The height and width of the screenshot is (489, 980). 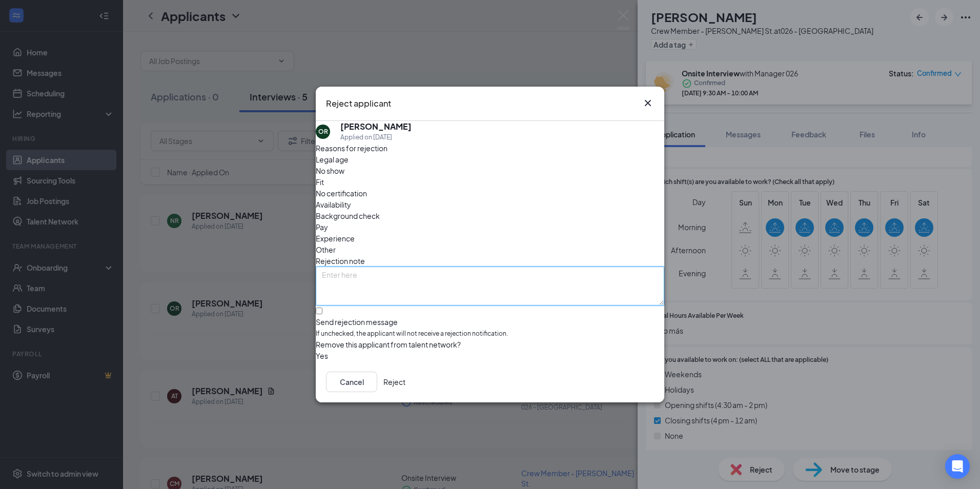 What do you see at coordinates (341, 194) in the screenshot?
I see `span: No certification` at bounding box center [341, 194].